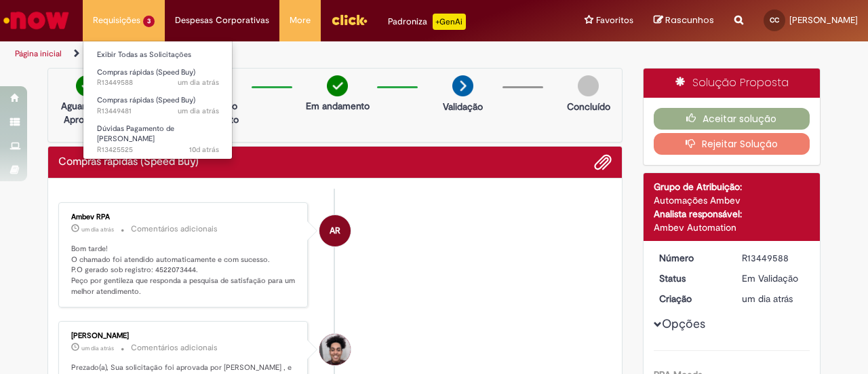 The height and width of the screenshot is (374, 868). I want to click on button: Aceitar solução, so click(731, 119).